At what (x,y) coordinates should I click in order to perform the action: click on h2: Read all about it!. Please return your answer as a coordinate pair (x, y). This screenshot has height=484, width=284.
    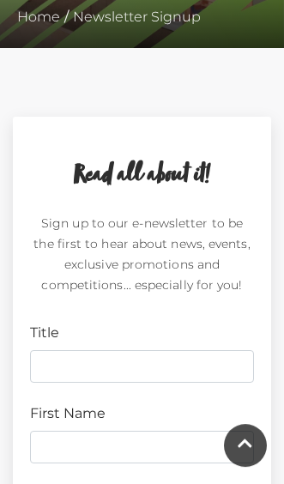
    Looking at the image, I should click on (141, 176).